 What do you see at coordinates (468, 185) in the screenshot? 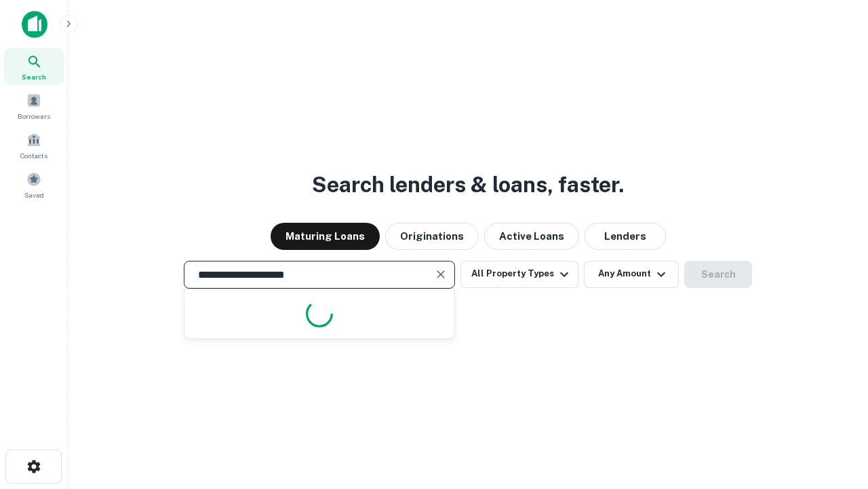
I see `h3: Search lenders & loans, faster.` at bounding box center [468, 185].